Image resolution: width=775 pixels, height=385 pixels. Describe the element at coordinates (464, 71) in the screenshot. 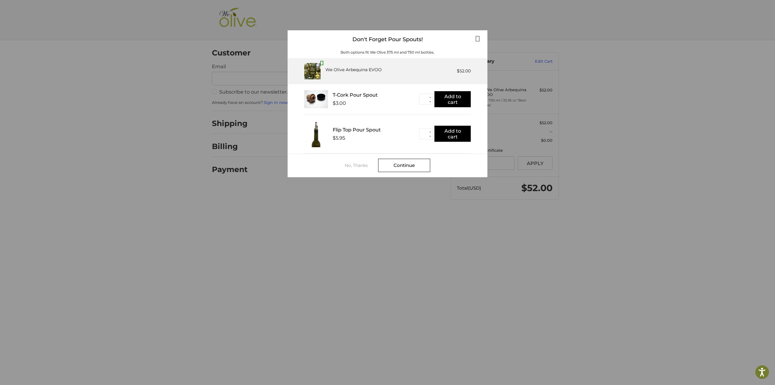

I see `div: $52.00` at that location.